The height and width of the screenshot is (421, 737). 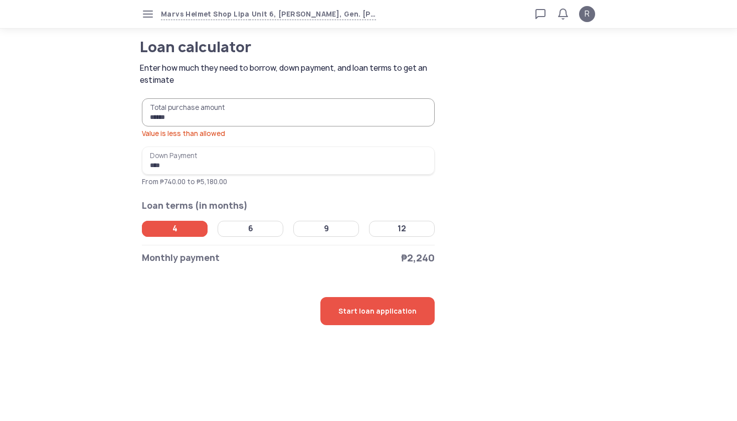 I want to click on div: 9, so click(x=326, y=229).